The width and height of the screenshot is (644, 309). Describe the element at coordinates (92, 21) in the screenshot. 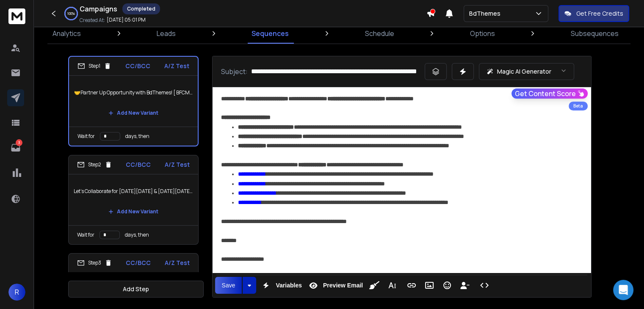

I see `p: Created At:` at that location.